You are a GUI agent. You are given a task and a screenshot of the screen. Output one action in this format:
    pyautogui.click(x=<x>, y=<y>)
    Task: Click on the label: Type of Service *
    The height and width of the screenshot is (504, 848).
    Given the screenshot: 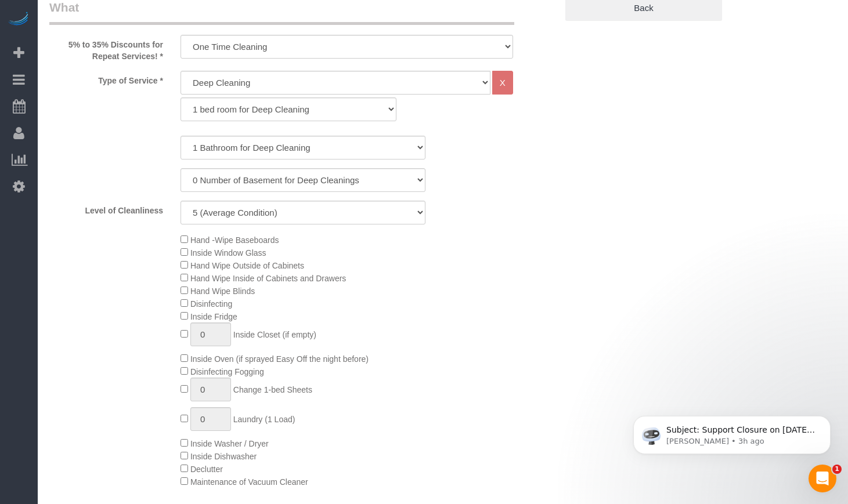 What is the action you would take?
    pyautogui.click(x=106, y=78)
    